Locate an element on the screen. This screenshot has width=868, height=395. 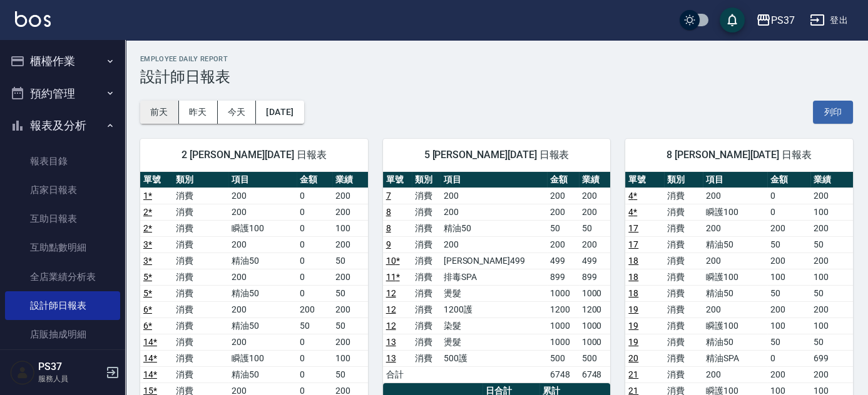
button: save is located at coordinates (732, 20).